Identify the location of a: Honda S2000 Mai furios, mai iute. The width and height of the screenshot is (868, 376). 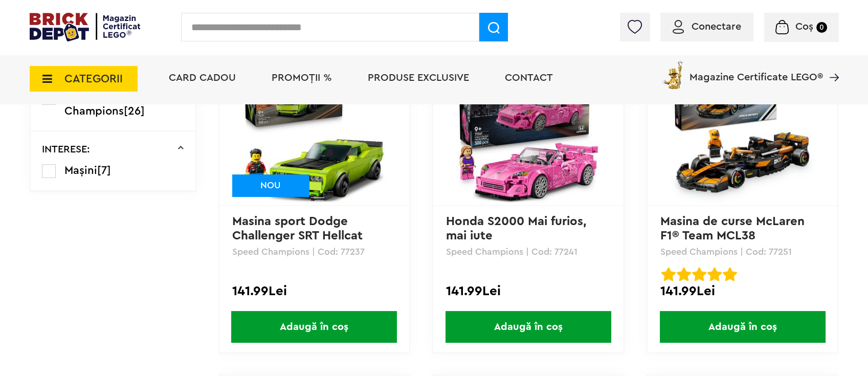
(518, 229).